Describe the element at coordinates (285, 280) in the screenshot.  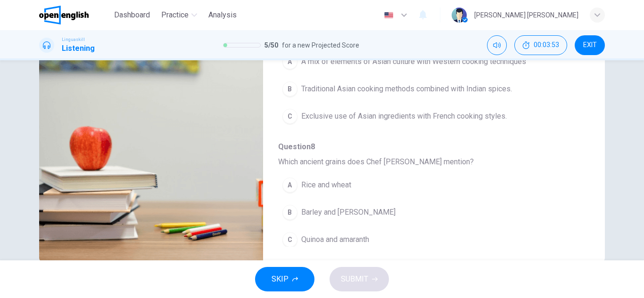
I see `button: SKIP` at that location.